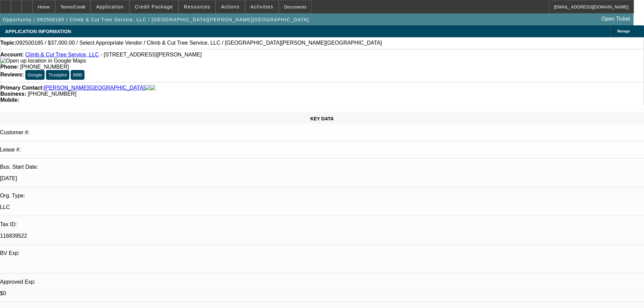  What do you see at coordinates (322, 119) in the screenshot?
I see `span: KEY DATA` at bounding box center [322, 119].